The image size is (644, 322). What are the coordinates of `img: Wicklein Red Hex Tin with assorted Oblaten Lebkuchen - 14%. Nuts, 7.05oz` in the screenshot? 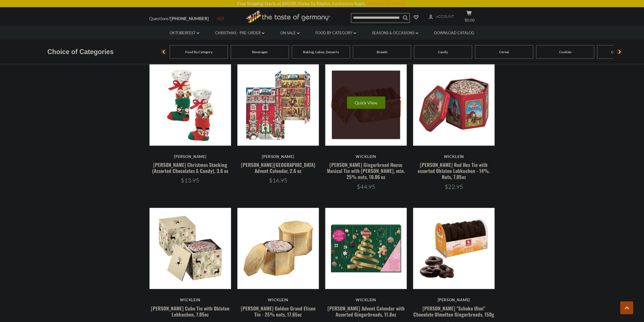 It's located at (454, 105).